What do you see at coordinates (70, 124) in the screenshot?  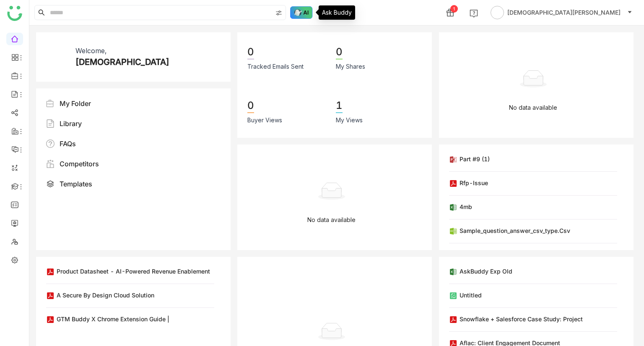 I see `div: Library` at bounding box center [70, 124].